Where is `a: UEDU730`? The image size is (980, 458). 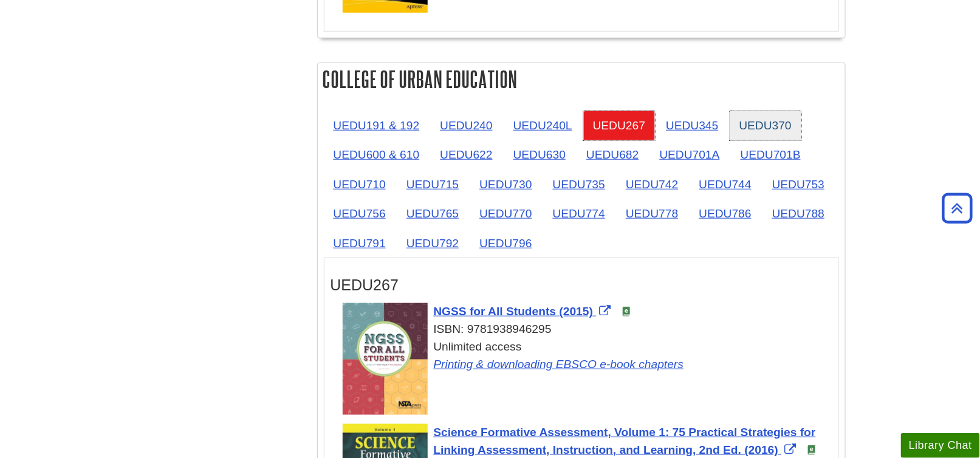 a: UEDU730 is located at coordinates (505, 184).